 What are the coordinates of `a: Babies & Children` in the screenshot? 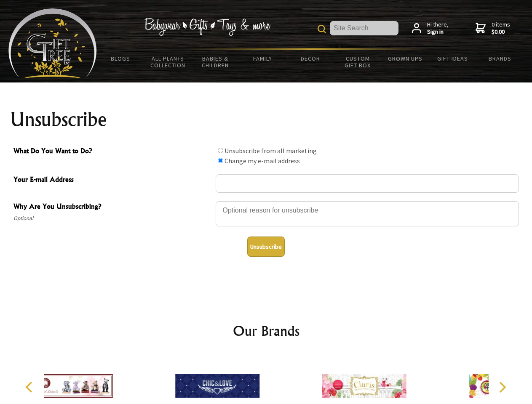 It's located at (215, 62).